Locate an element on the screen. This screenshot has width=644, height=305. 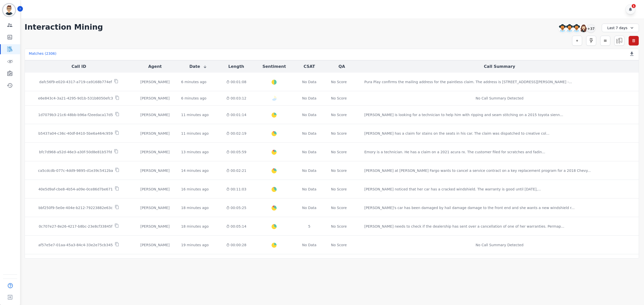
button: Length is located at coordinates (236, 67).